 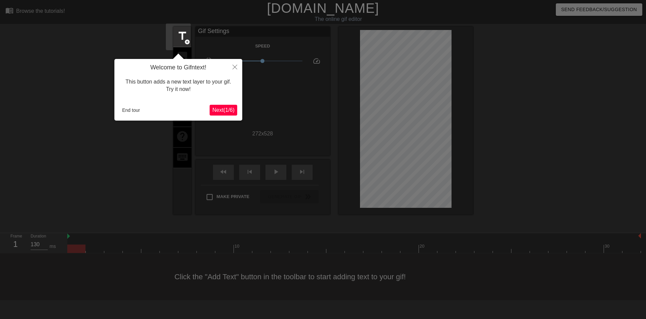 I want to click on h4: Welcome to Gifntext!, so click(x=178, y=68).